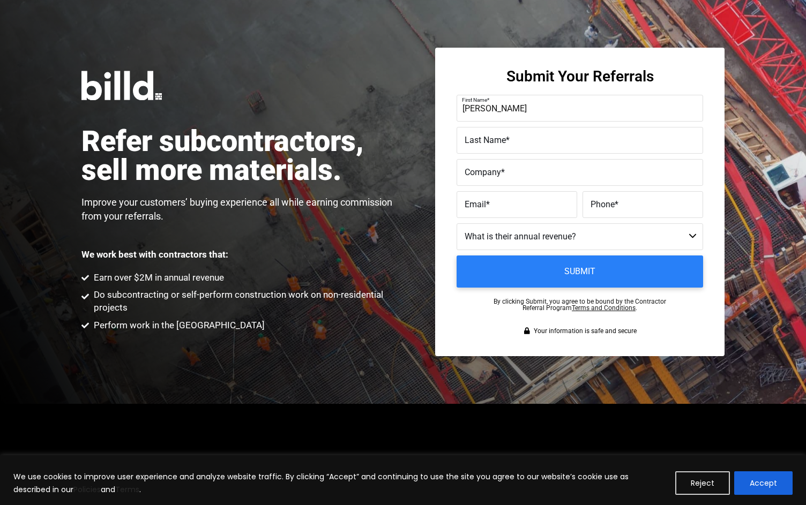 The width and height of the screenshot is (806, 505). What do you see at coordinates (340, 483) in the screenshot?
I see `p: We use cookies to improve user experience and analyze website traffic. By clicking “Accept” and c...` at bounding box center [340, 483].